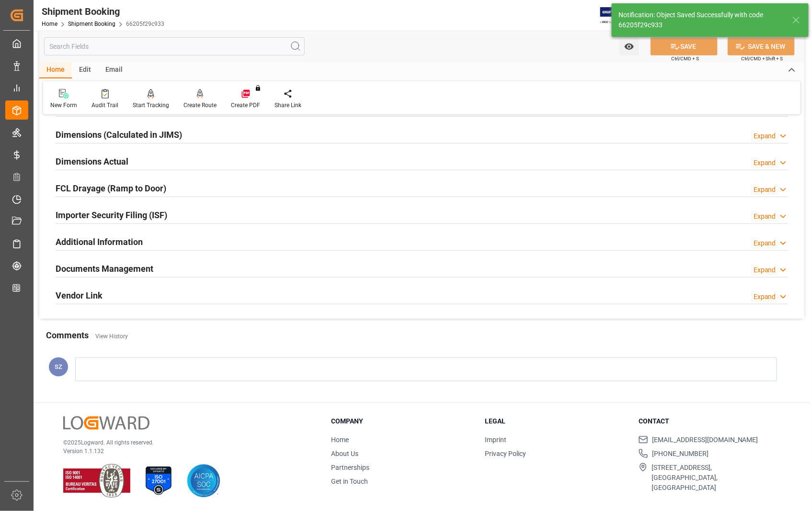 The width and height of the screenshot is (812, 511). I want to click on a: Privacy Policy, so click(506, 453).